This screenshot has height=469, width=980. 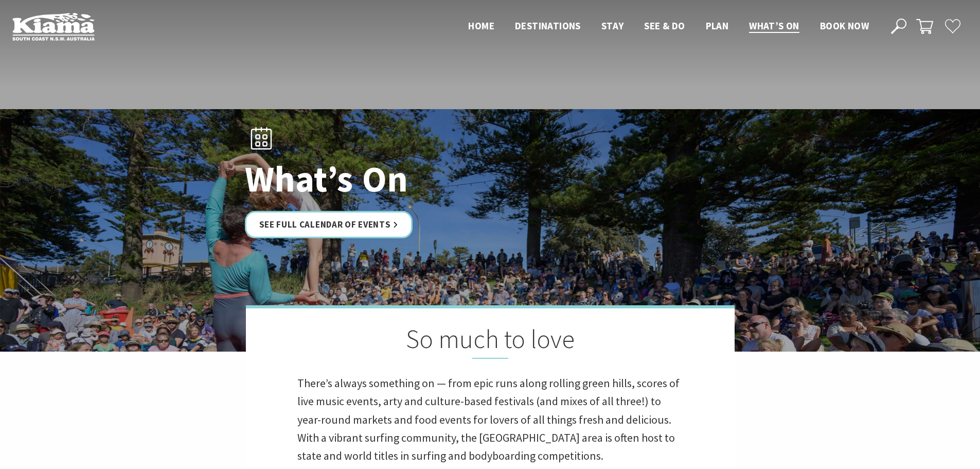 I want to click on p: There’s always something on — from epic runs along rolling green hills, scores of live music even..., so click(x=490, y=420).